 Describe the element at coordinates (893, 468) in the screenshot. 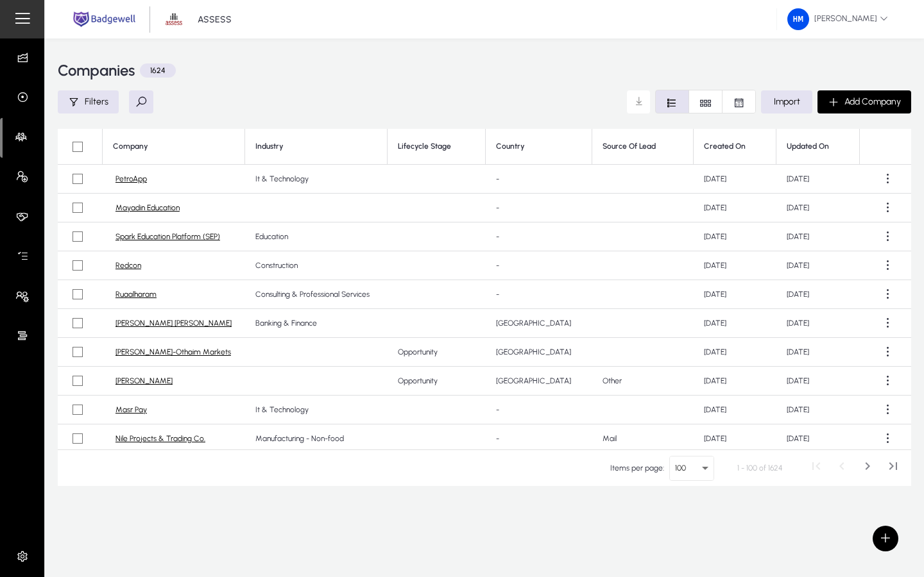

I see `button: Last page` at that location.